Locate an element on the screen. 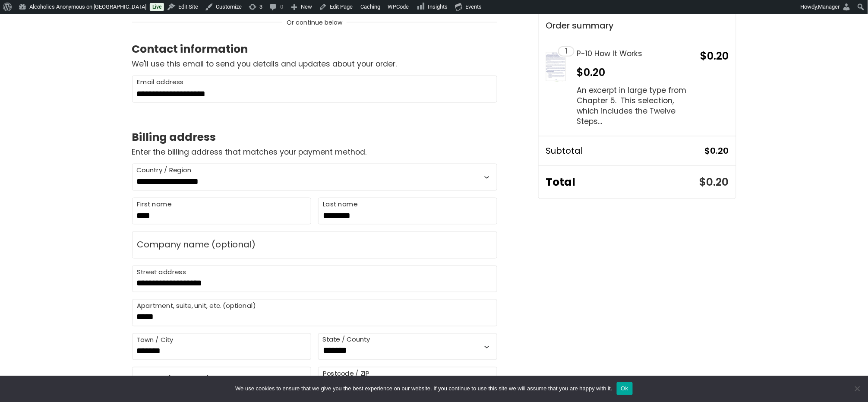 The image size is (868, 402). label: State / County is located at coordinates (346, 339).